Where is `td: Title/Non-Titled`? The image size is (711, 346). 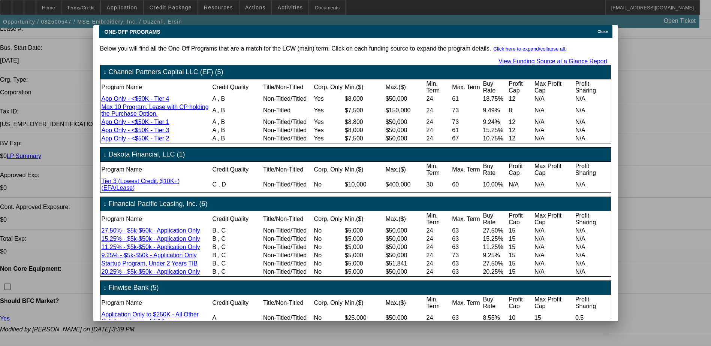 td: Title/Non-Titled is located at coordinates (288, 219).